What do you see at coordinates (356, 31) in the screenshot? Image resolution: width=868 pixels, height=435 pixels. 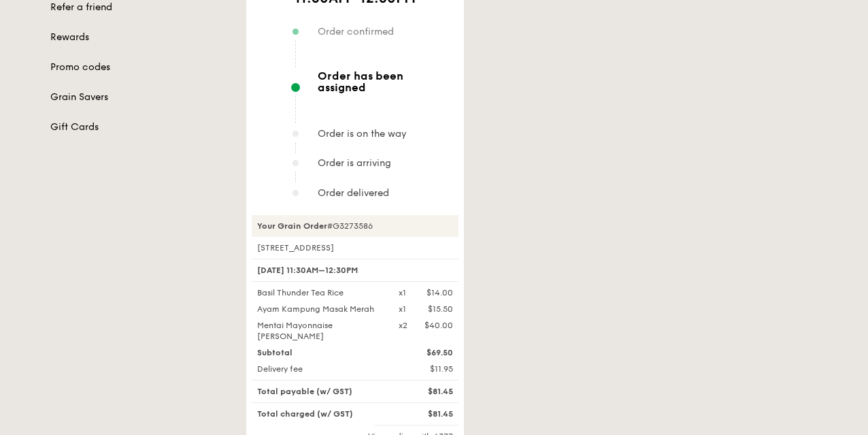 I see `span: Order confirmed` at bounding box center [356, 31].